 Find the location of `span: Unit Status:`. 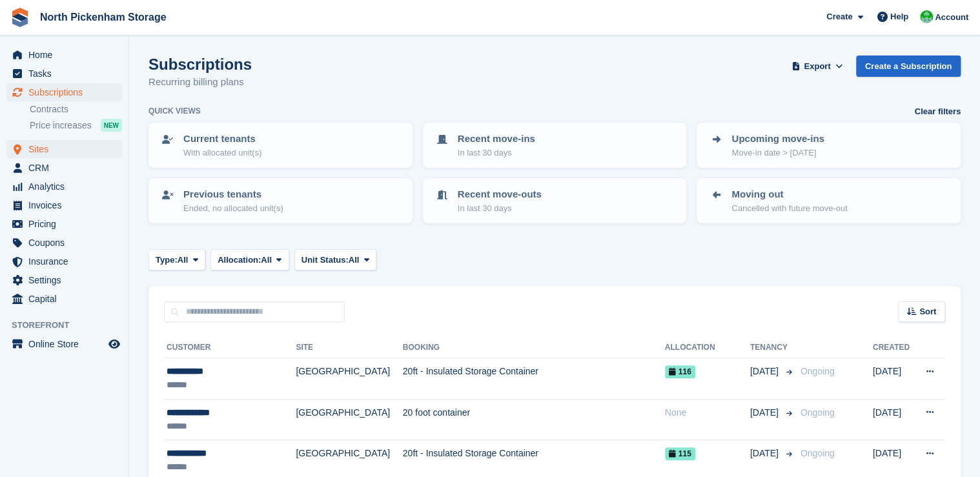

span: Unit Status: is located at coordinates (324, 261).